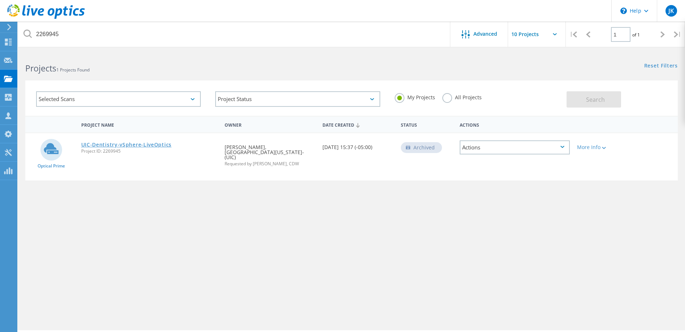 This screenshot has width=685, height=332. What do you see at coordinates (462, 96) in the screenshot?
I see `label: All Projects` at bounding box center [462, 96].